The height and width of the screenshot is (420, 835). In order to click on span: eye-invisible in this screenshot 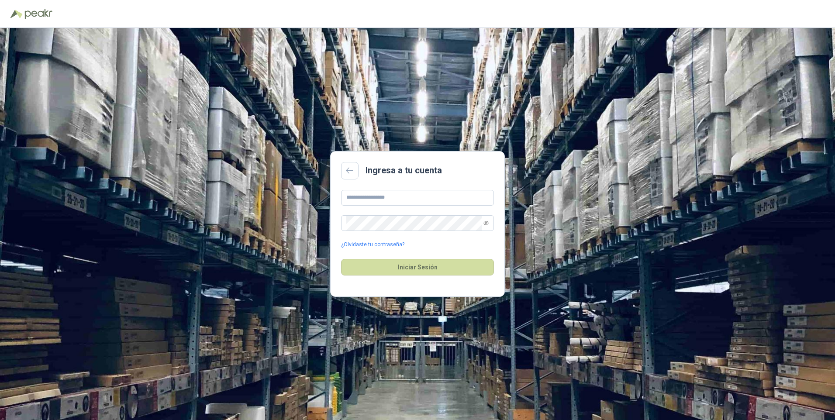, I will do `click(486, 223)`.